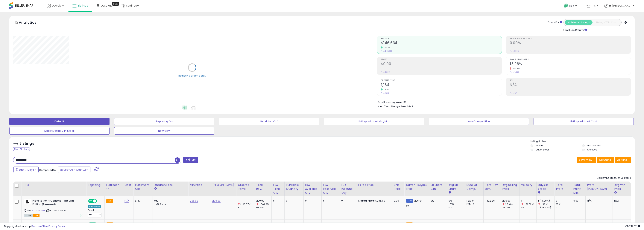 This screenshot has height=230, width=644. What do you see at coordinates (312, 224) in the screenshot?
I see `div: 23` at bounding box center [312, 224].